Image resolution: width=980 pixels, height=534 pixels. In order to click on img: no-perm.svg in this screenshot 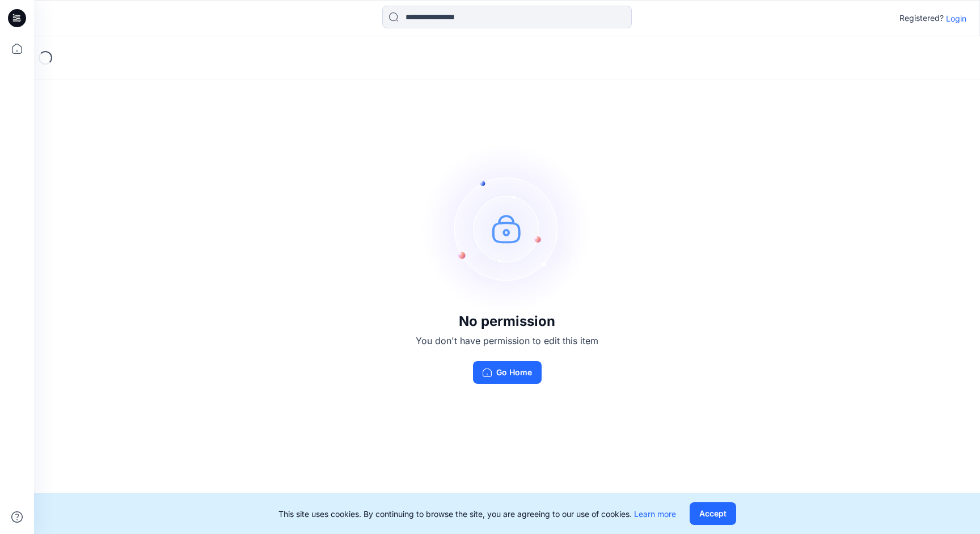, I will do `click(507, 229)`.